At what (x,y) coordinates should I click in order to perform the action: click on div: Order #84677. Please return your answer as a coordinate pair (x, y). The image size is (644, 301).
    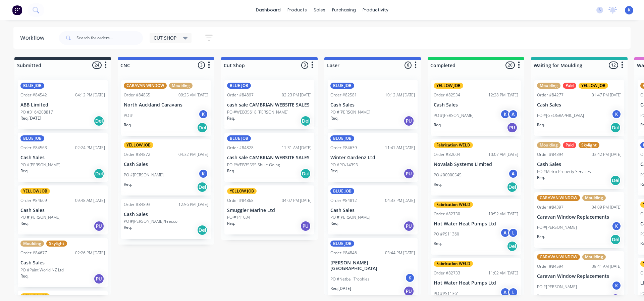
    Looking at the image, I should click on (33, 253).